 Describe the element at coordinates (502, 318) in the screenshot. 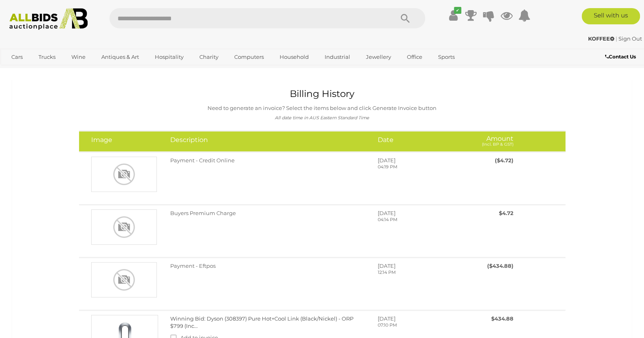

I see `span: $434.88` at that location.